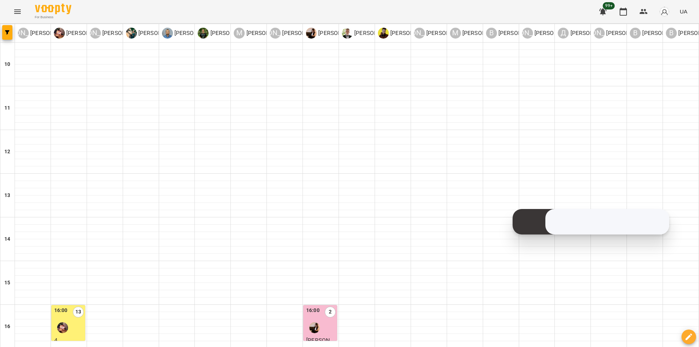 The width and height of the screenshot is (699, 347). What do you see at coordinates (226, 33) in the screenshot?
I see `div: Роман Ованенко` at bounding box center [226, 33].